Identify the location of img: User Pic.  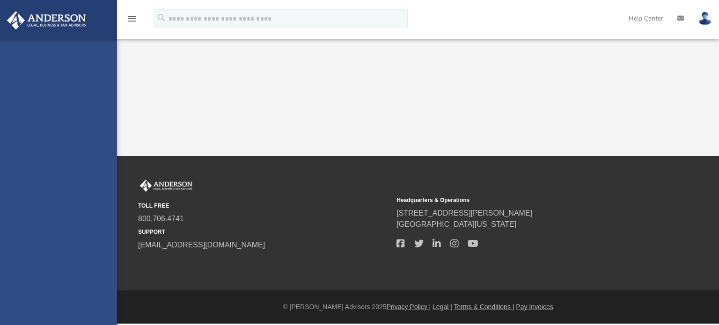
(705, 18).